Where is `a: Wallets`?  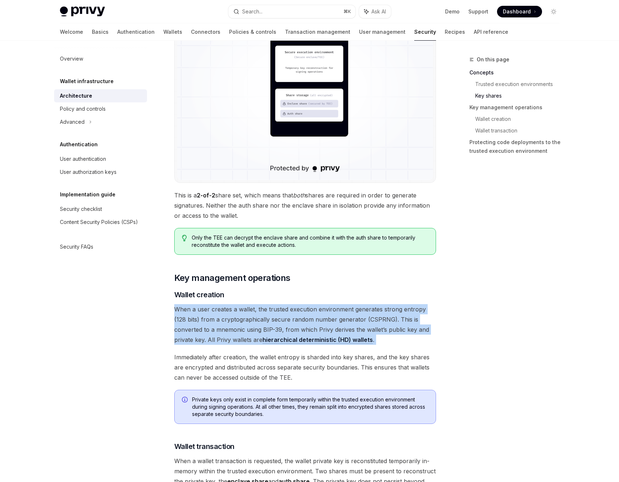
a: Wallets is located at coordinates (173, 32).